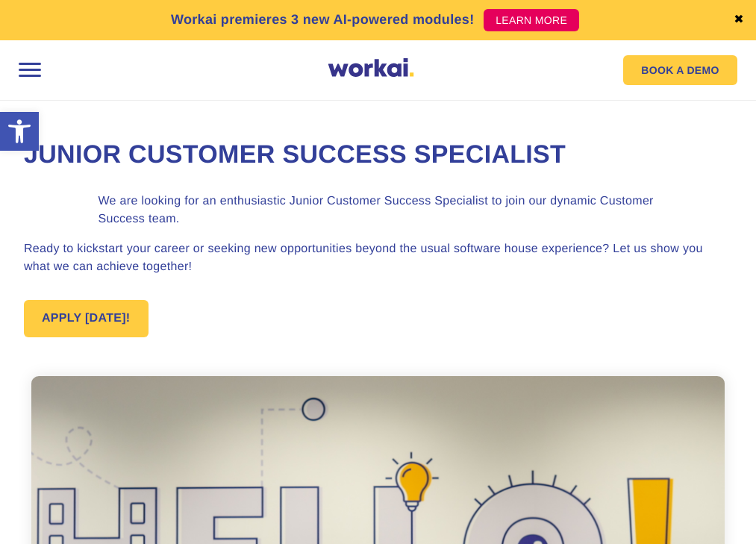 This screenshot has width=756, height=544. Describe the element at coordinates (680, 70) in the screenshot. I see `a: BOOK A DEMO` at that location.